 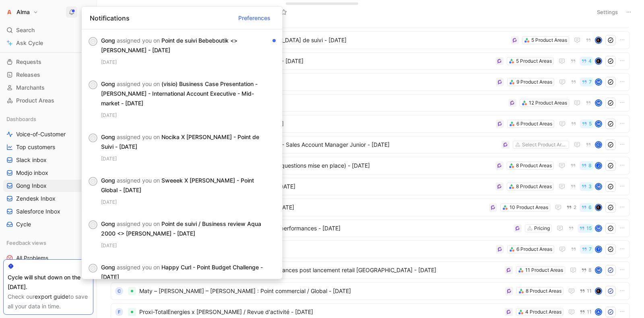 What do you see at coordinates (109, 18) in the screenshot?
I see `span: Notifications` at bounding box center [109, 18].